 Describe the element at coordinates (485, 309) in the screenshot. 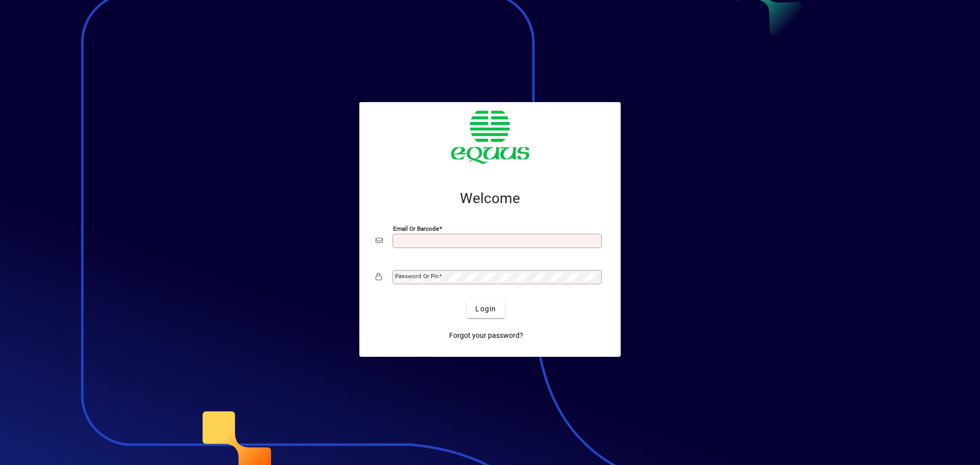

I see `span: Login` at that location.